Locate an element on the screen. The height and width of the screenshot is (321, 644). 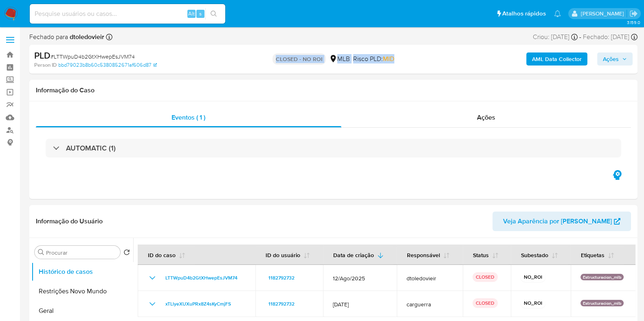
div: MLB is located at coordinates (339, 59).